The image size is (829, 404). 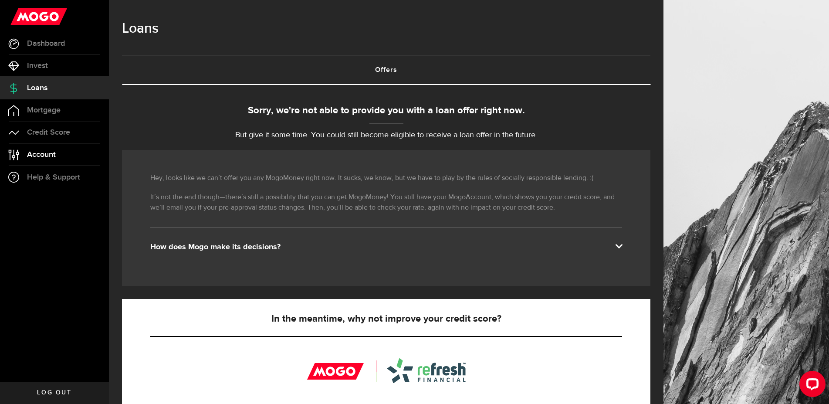 I want to click on ul: Tabs Navigation, so click(x=386, y=70).